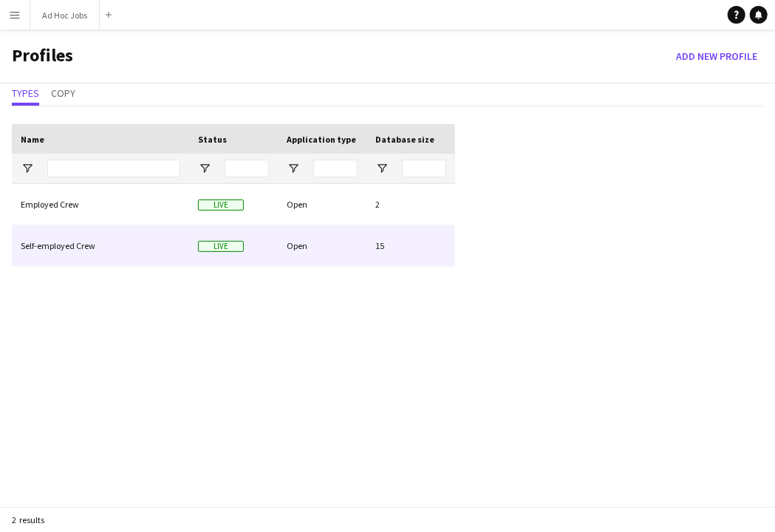 This screenshot has width=775, height=532. I want to click on span: Name, so click(33, 139).